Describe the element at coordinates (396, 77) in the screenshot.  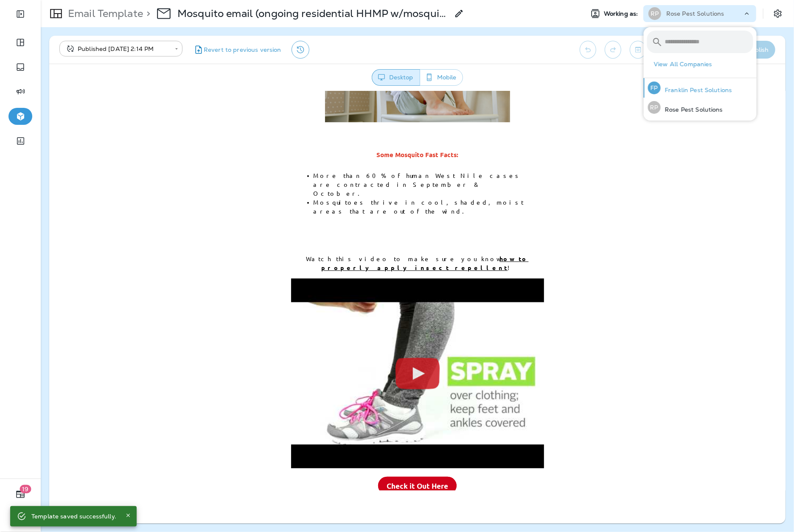
I see `button: Desktop` at that location.